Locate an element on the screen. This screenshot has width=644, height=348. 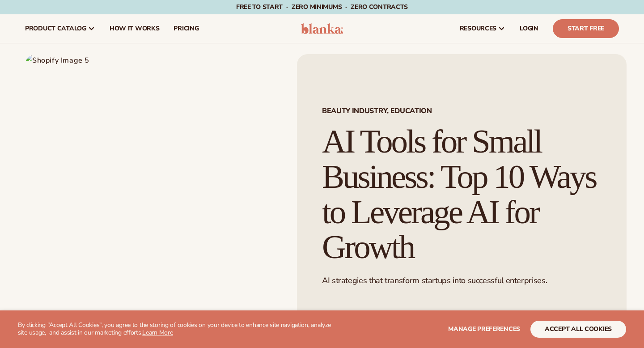
img: Shopify Image 5 is located at coordinates (156, 199).